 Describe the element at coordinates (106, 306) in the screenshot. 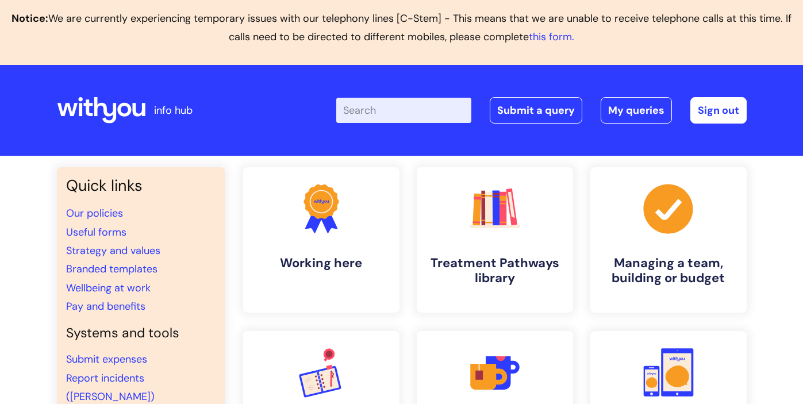

I see `a: Pay and benefits` at that location.